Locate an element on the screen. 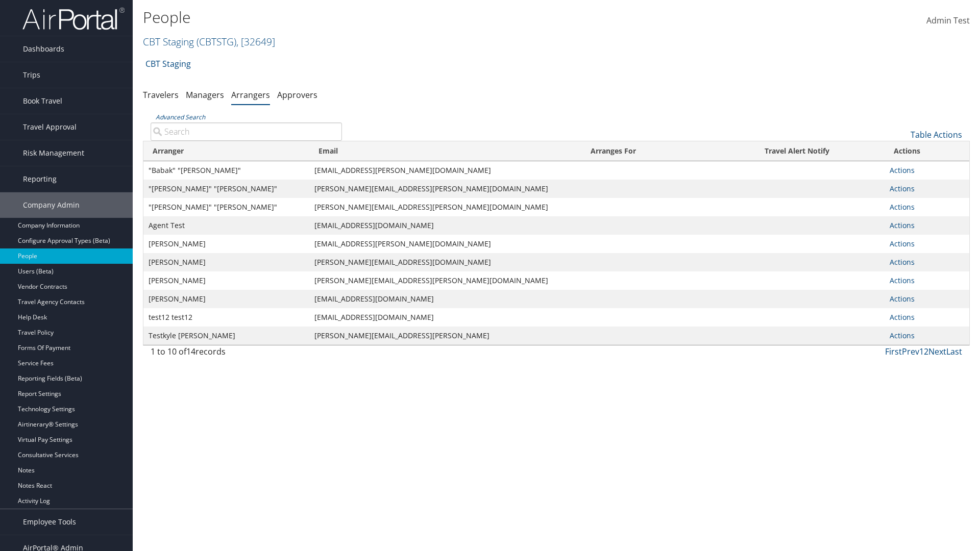 The height and width of the screenshot is (551, 980). a: Arrangers is located at coordinates (250, 95).